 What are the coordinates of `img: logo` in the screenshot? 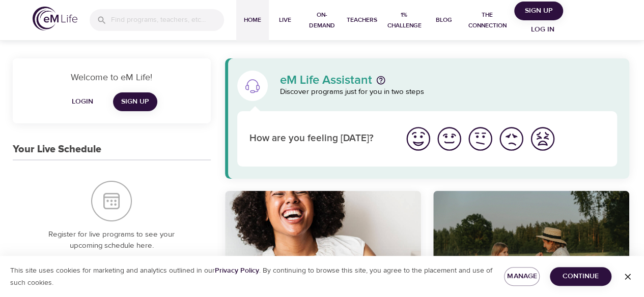 It's located at (55, 18).